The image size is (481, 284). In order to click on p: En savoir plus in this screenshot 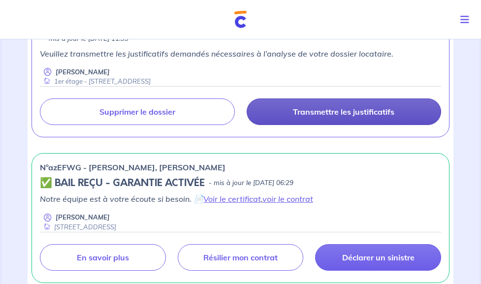, I will do `click(103, 258)`.